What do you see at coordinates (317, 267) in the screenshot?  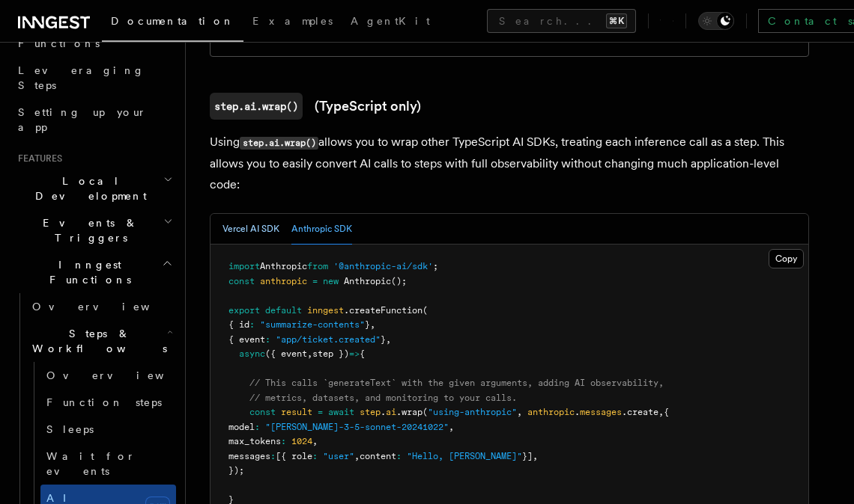 I see `span: from` at bounding box center [317, 267].